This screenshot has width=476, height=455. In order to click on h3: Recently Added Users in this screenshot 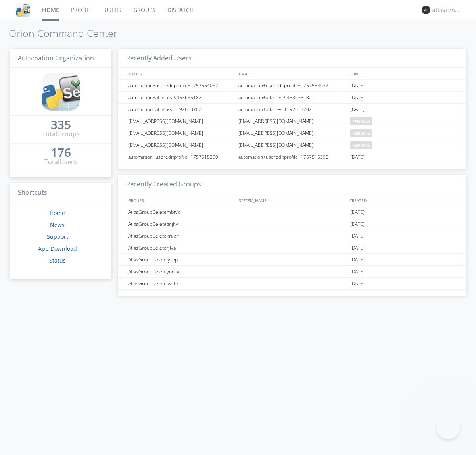, I will do `click(292, 58)`.